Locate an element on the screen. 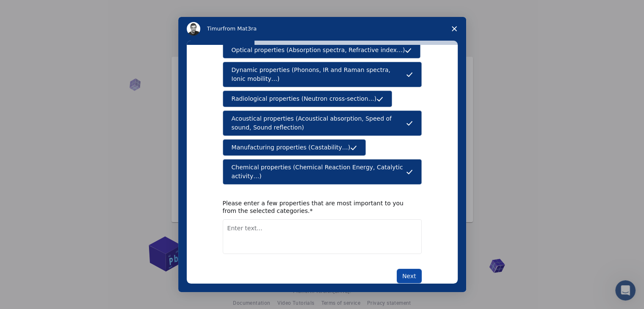 The width and height of the screenshot is (644, 309). span: Support is located at coordinates (32, 10).